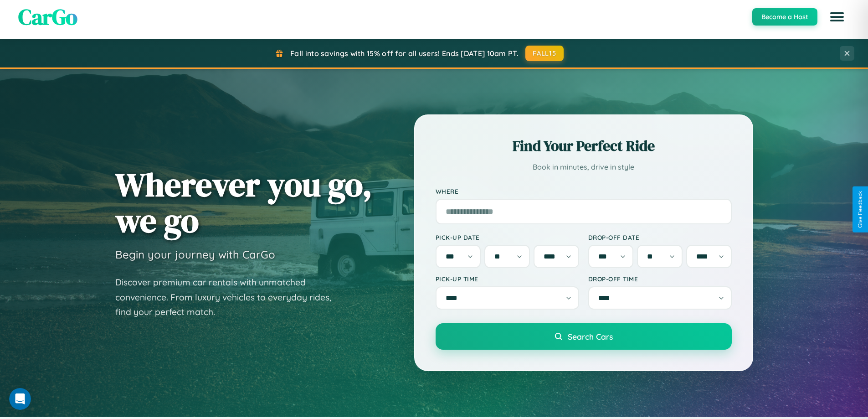 The width and height of the screenshot is (868, 419). What do you see at coordinates (195, 254) in the screenshot?
I see `h3: Begin your journey with CarGo` at bounding box center [195, 254].